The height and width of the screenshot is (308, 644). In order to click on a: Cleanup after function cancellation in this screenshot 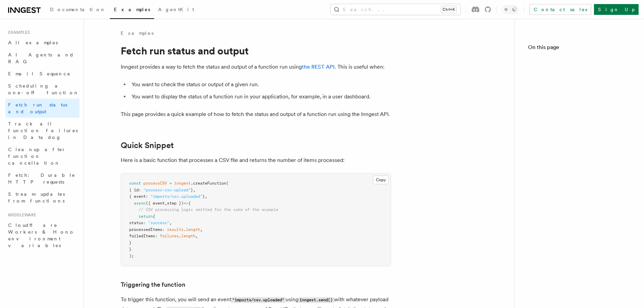, I will do `click(42, 156)`.